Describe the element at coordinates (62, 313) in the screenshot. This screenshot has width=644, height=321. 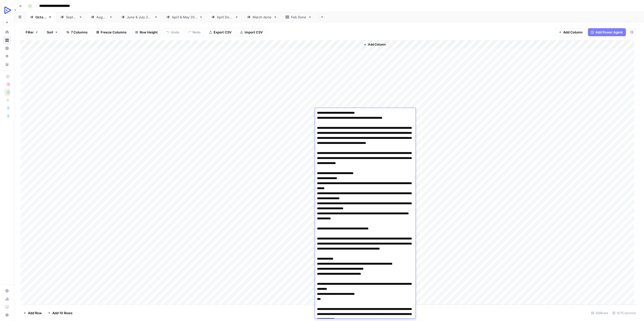
I see `span: Add 10 Rows` at that location.